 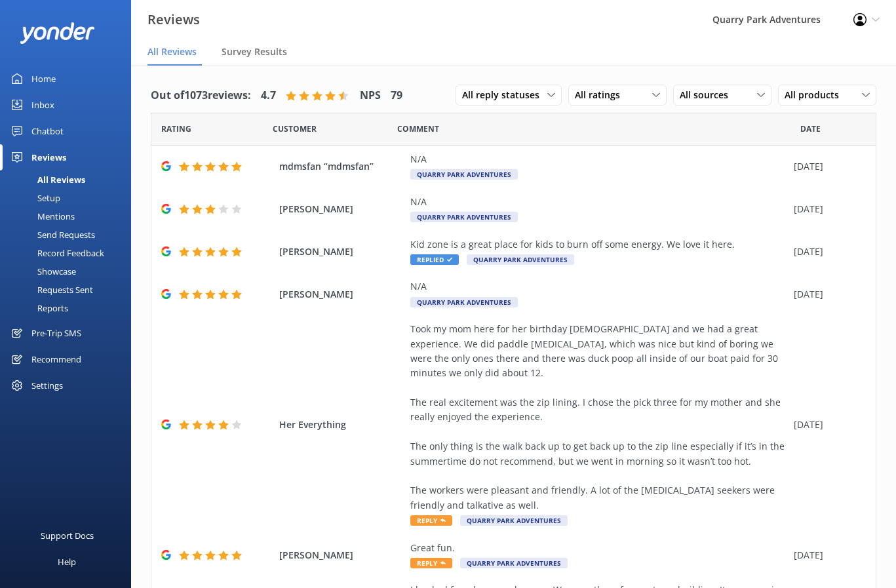 What do you see at coordinates (69, 235) in the screenshot?
I see `a: Send Requests` at bounding box center [69, 235].